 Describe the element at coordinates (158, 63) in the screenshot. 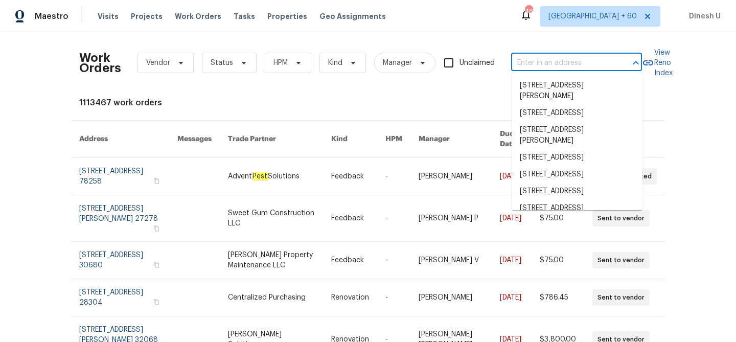

I see `span: Vendor` at that location.